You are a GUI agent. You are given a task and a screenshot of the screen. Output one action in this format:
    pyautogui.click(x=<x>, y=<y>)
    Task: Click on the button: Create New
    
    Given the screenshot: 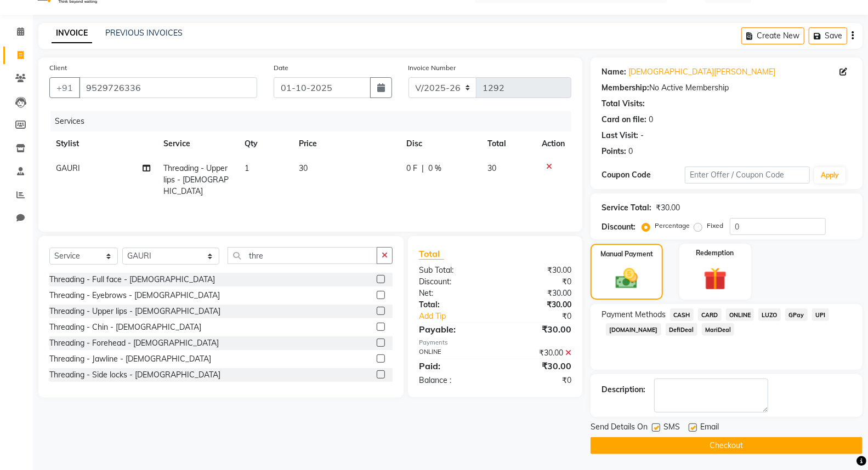 What is the action you would take?
    pyautogui.click(x=773, y=35)
    